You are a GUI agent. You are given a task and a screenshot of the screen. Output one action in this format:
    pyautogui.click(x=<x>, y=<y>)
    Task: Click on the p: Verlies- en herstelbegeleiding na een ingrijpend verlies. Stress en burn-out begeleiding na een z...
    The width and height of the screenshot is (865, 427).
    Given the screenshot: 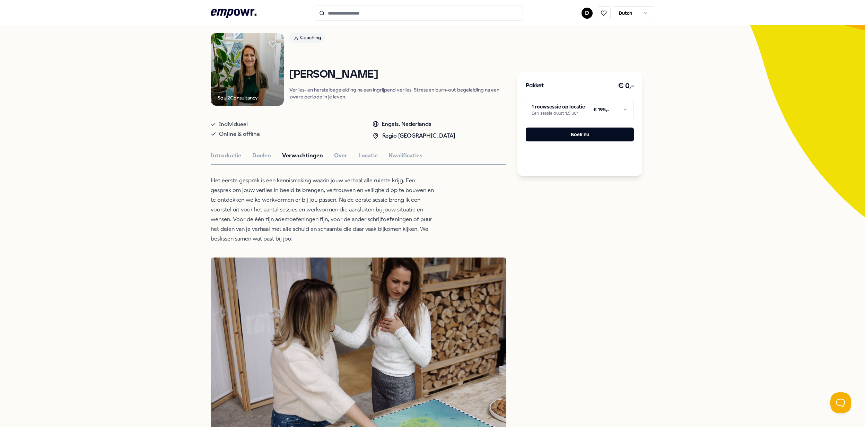 What is the action you would take?
    pyautogui.click(x=398, y=93)
    